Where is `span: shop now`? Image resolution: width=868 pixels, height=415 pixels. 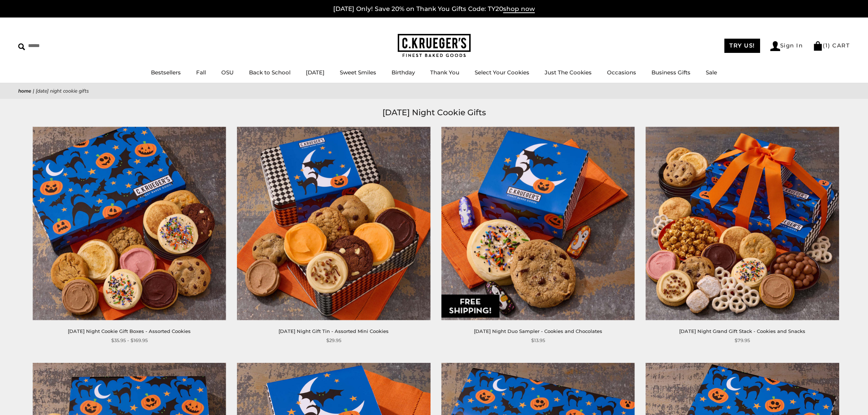 span: shop now is located at coordinates (519, 9).